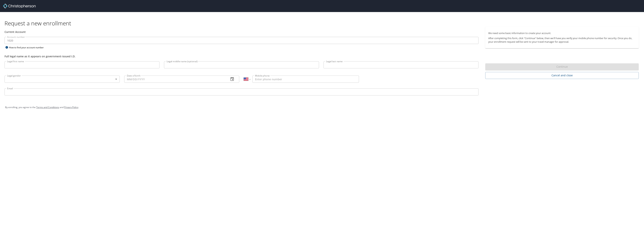  What do you see at coordinates (323, 23) in the screenshot?
I see `h1: Request a new enrollment` at bounding box center [323, 23].